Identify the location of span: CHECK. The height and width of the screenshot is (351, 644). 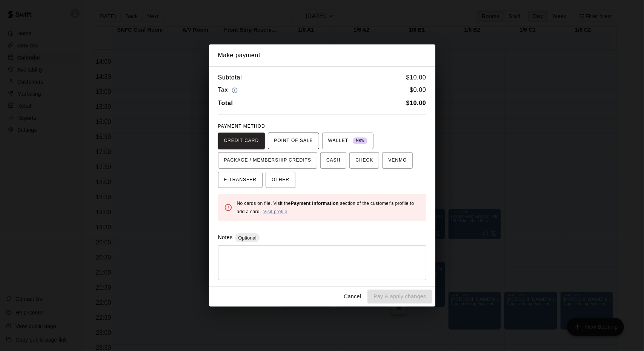
(364, 161).